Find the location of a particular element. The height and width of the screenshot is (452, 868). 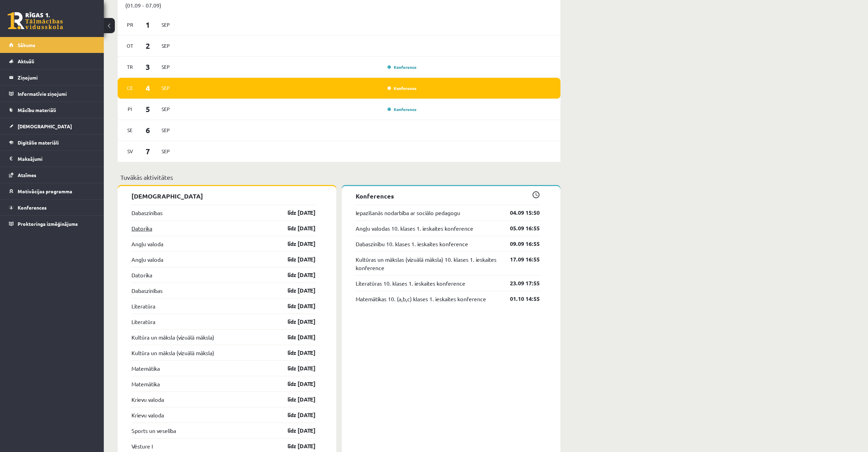

span: Motivācijas programma is located at coordinates (45, 192).